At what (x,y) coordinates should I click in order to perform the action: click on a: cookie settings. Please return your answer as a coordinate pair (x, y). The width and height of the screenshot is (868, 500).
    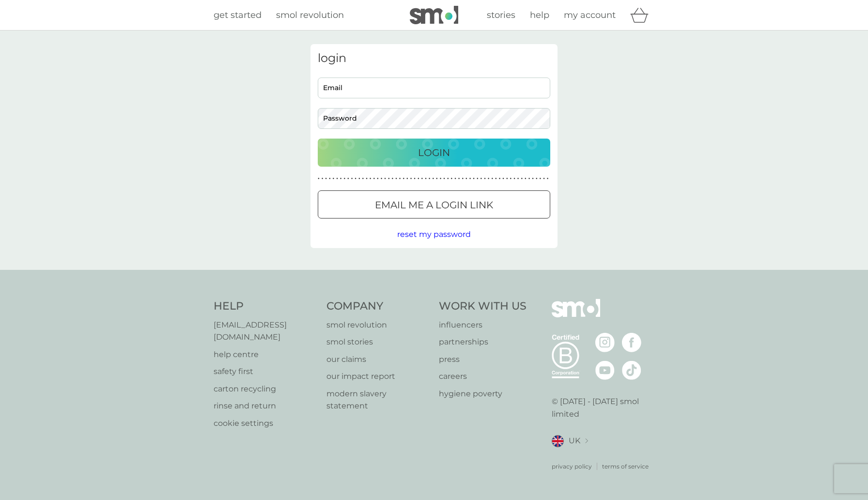
    Looking at the image, I should click on (265, 423).